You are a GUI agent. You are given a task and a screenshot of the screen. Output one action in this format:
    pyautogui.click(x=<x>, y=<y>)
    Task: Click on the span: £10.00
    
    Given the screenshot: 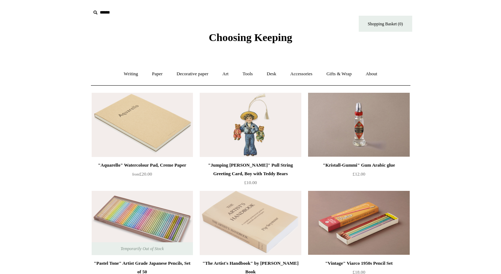 What is the action you would take?
    pyautogui.click(x=250, y=182)
    